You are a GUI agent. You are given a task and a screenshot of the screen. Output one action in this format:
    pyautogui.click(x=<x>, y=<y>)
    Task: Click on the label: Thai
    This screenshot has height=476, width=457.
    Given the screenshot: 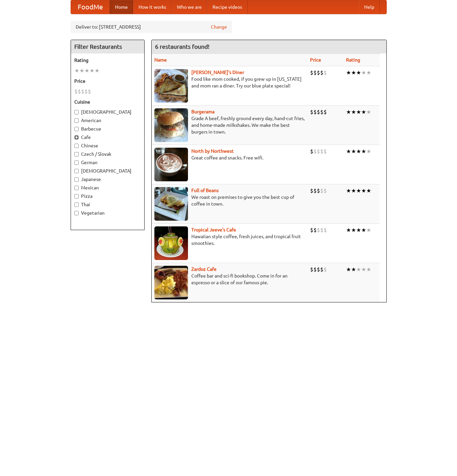 What is the action you would take?
    pyautogui.click(x=108, y=204)
    